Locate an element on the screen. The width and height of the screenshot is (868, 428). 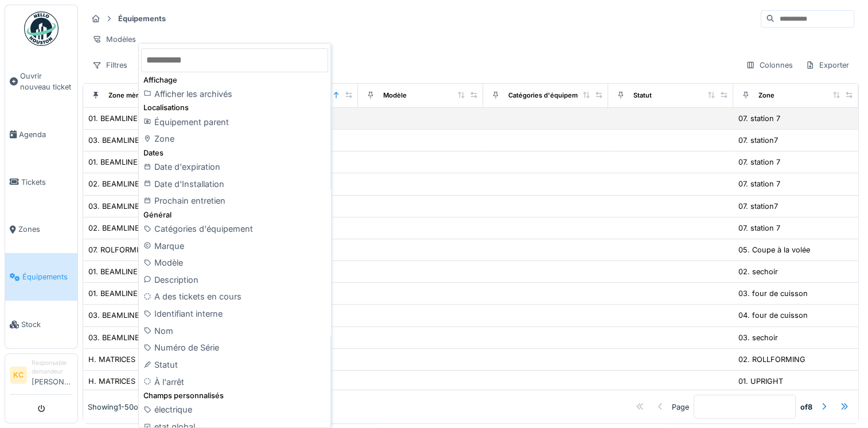
div: Nom is located at coordinates (235, 331).